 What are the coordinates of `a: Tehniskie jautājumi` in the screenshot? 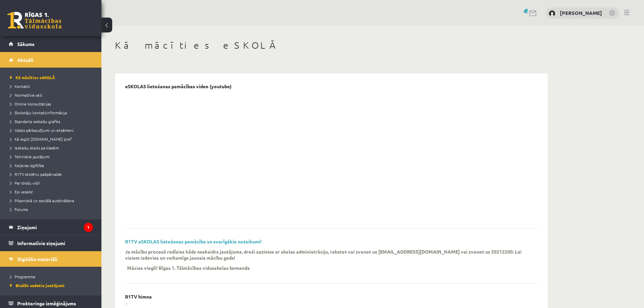 It's located at (53, 157).